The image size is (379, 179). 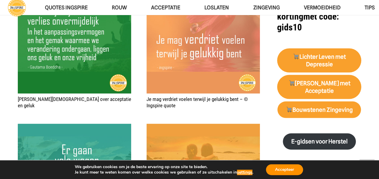 I want to click on button: settings, so click(x=245, y=173).